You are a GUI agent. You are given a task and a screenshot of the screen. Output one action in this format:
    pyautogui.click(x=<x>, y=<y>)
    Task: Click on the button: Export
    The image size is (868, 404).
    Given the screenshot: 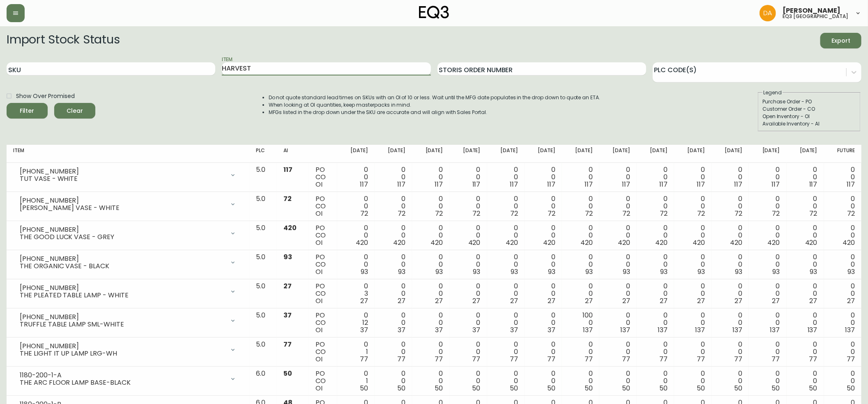 What is the action you would take?
    pyautogui.click(x=841, y=40)
    